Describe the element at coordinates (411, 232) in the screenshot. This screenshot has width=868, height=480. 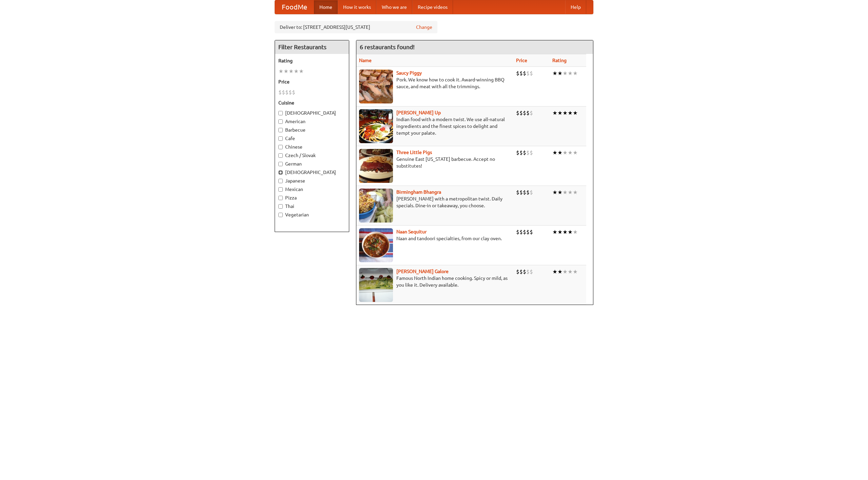
I see `a: Naan Sequitur` at that location.